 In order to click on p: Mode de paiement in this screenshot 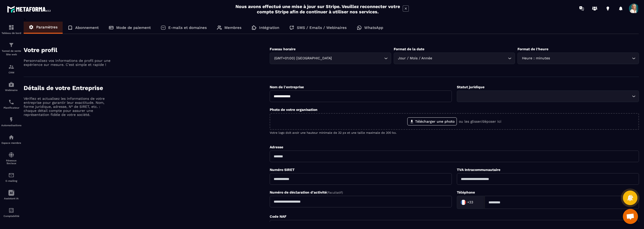, I will do `click(133, 28)`.